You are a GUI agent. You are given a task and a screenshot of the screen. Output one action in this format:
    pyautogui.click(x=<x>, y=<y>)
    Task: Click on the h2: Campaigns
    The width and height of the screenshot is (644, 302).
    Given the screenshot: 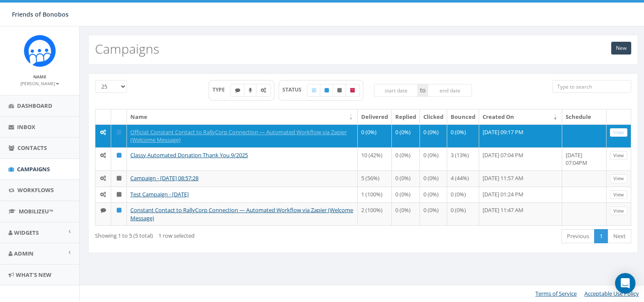 What is the action you would take?
    pyautogui.click(x=127, y=49)
    